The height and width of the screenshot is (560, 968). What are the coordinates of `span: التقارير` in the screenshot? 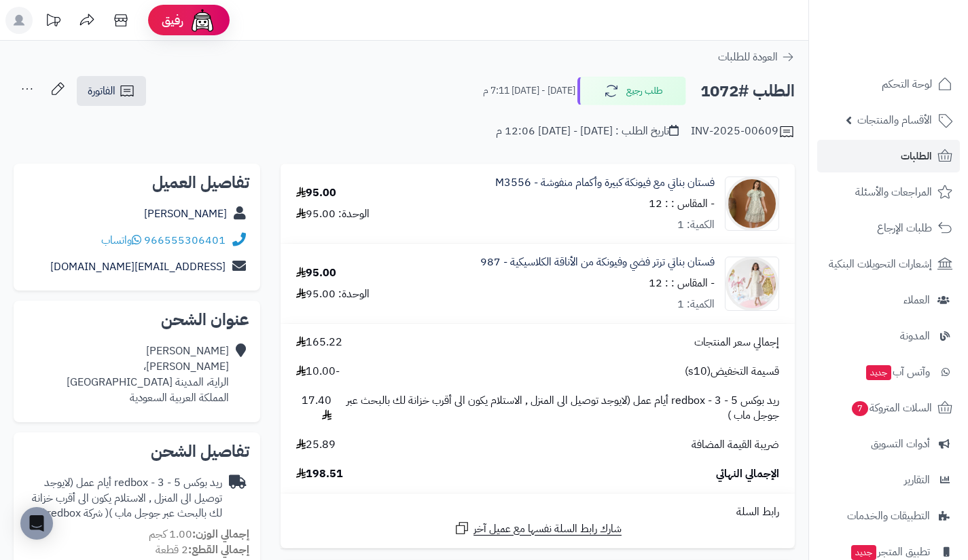 It's located at (917, 480).